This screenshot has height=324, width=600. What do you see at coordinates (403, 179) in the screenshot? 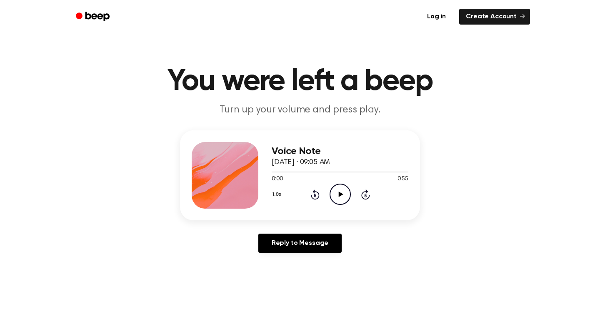
I see `span: 0:55` at bounding box center [403, 179].